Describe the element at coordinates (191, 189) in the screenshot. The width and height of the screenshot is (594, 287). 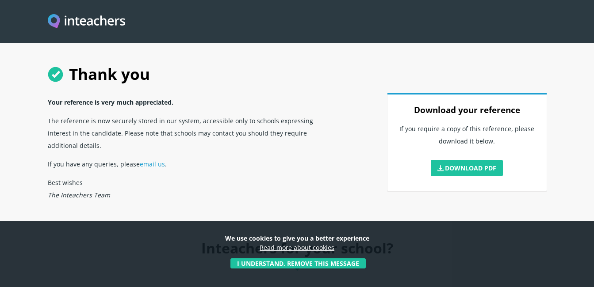
I see `p: Best wishes` at that location.